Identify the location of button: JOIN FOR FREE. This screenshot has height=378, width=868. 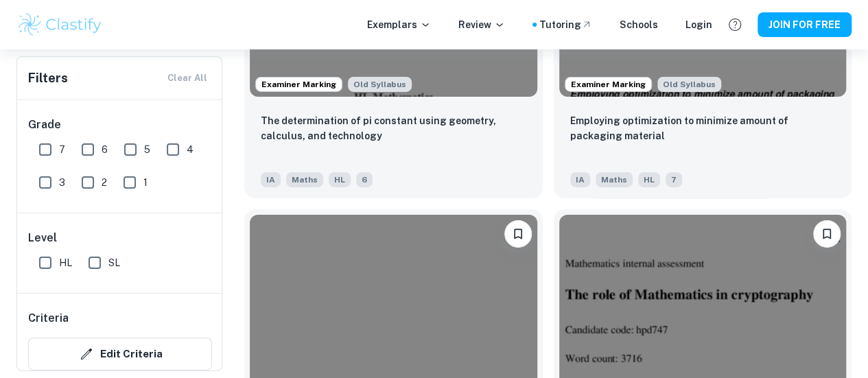
(804, 25).